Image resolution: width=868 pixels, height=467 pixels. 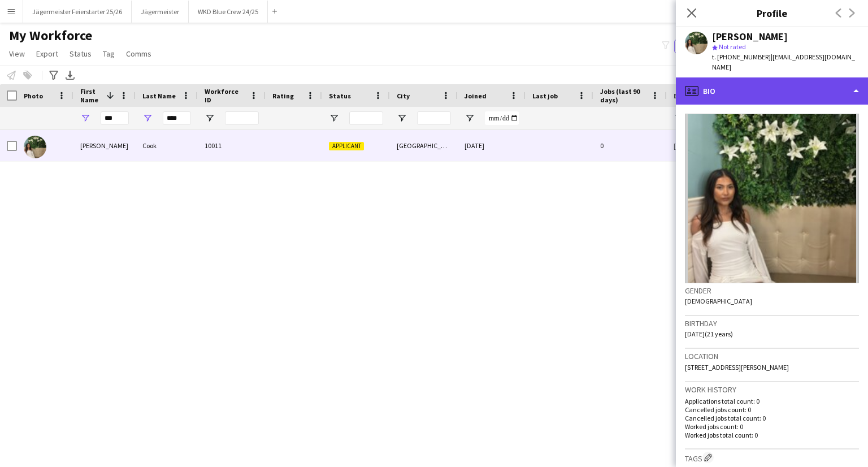 I want to click on span: Comms, so click(x=138, y=54).